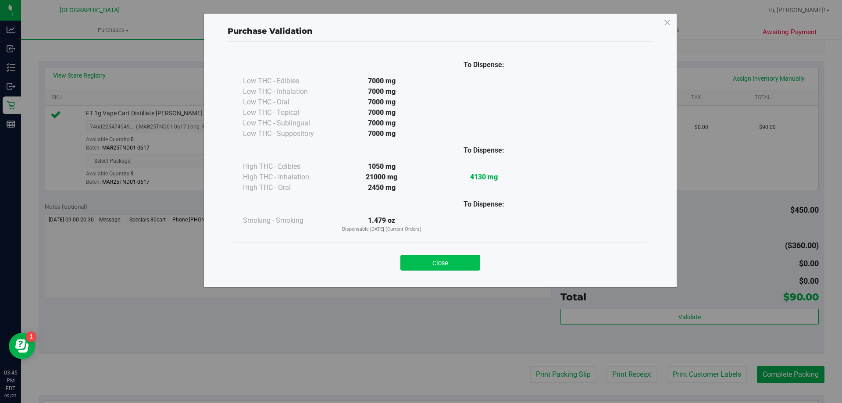 This screenshot has width=842, height=403. Describe the element at coordinates (270, 31) in the screenshot. I see `span: Purchase Validation` at that location.